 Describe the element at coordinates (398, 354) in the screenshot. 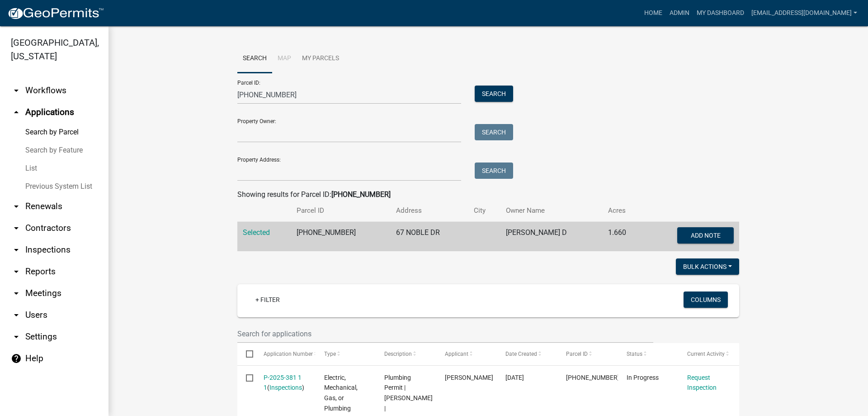

I see `span: Description` at that location.